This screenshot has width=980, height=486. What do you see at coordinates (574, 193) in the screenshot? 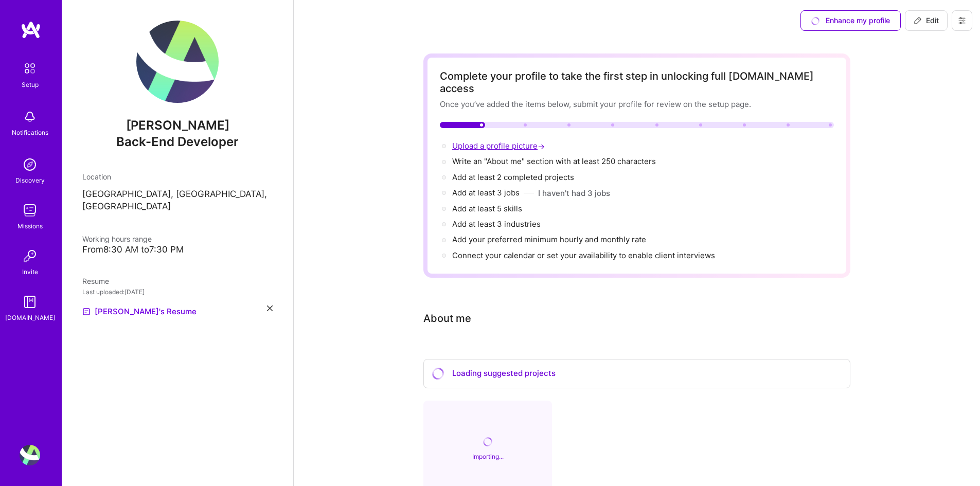
I see `button: I haven't had 3 jobs` at bounding box center [574, 193].